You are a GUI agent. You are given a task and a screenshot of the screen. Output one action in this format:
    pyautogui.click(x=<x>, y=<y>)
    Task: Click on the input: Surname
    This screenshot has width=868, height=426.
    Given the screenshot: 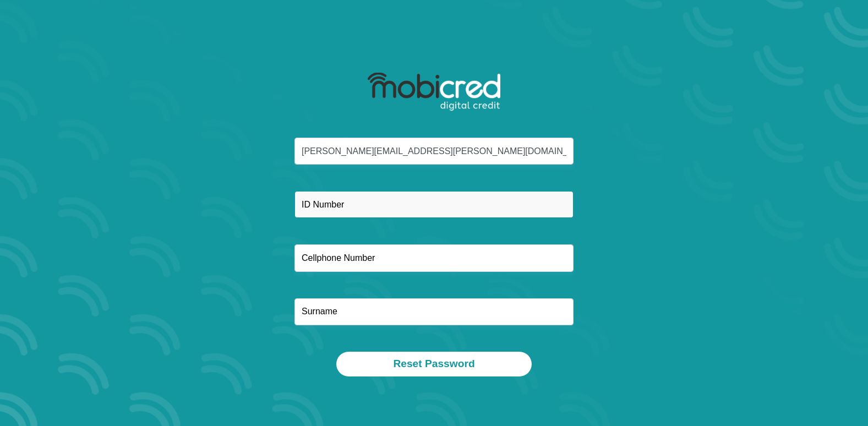 What is the action you would take?
    pyautogui.click(x=434, y=312)
    